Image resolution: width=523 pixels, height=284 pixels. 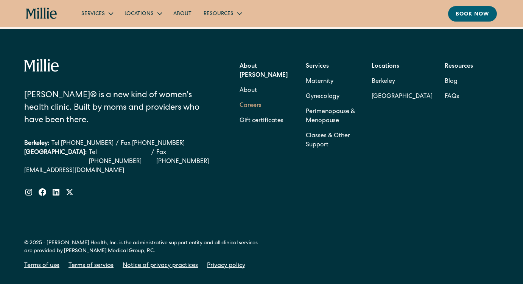 What do you see at coordinates (261, 121) in the screenshot?
I see `a: Gift certificates` at bounding box center [261, 121].